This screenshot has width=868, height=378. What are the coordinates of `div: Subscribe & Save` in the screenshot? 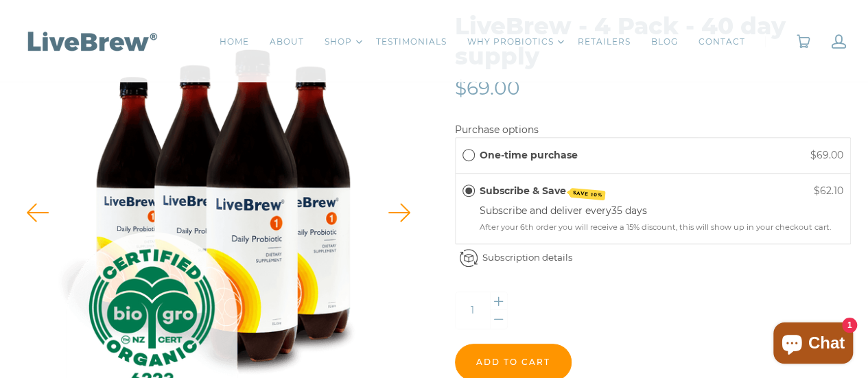 It's located at (469, 191).